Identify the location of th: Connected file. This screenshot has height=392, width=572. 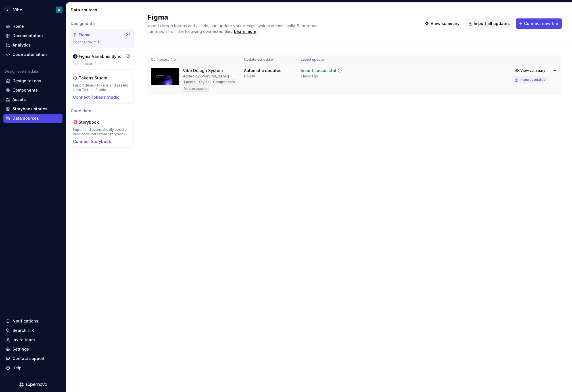
(194, 59).